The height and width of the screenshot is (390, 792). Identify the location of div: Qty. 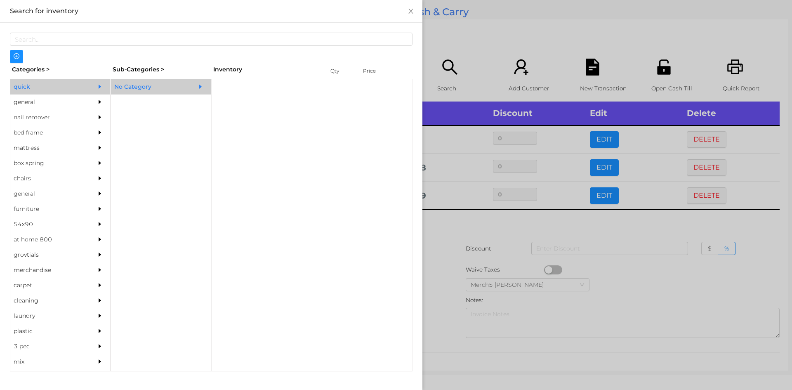
(341, 71).